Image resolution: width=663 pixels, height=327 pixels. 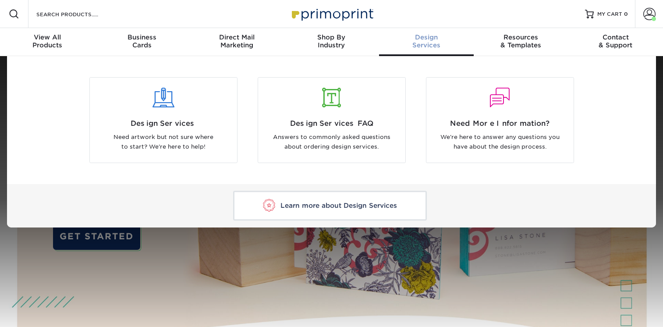 What do you see at coordinates (163, 120) in the screenshot?
I see `a: Design Services Need artwork but not sure where to start? We're here to help!` at bounding box center [163, 120].